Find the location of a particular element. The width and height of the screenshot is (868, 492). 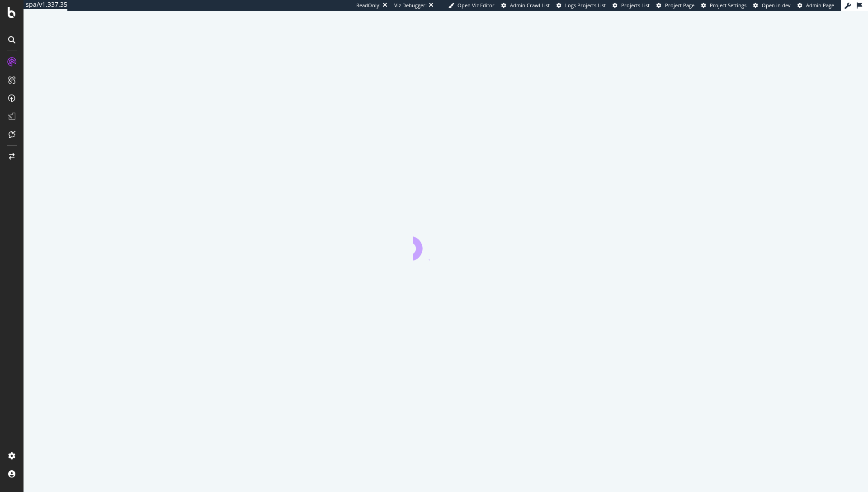

a: Project Page is located at coordinates (676, 6).